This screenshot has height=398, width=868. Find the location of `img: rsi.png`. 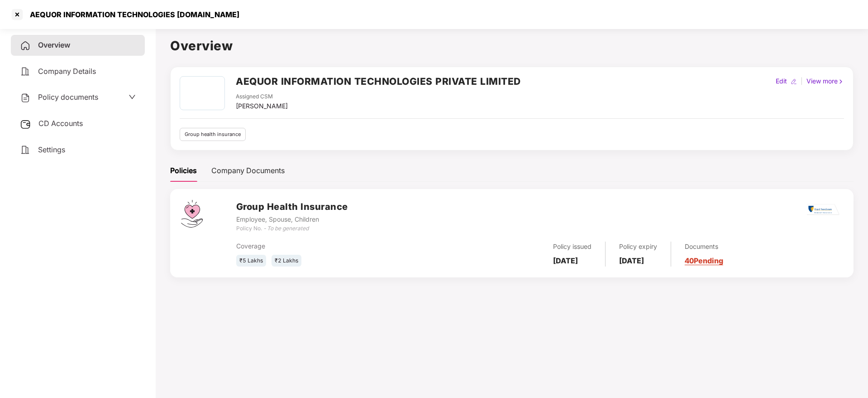

img: rsi.png is located at coordinates (823, 210).